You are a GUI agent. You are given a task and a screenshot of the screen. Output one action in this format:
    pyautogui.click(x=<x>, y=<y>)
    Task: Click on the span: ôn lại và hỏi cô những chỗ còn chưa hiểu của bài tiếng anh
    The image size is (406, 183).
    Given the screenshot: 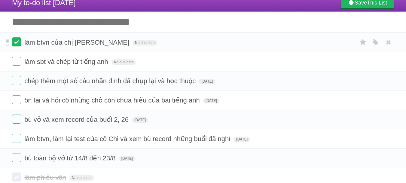 What is the action you would take?
    pyautogui.click(x=113, y=100)
    